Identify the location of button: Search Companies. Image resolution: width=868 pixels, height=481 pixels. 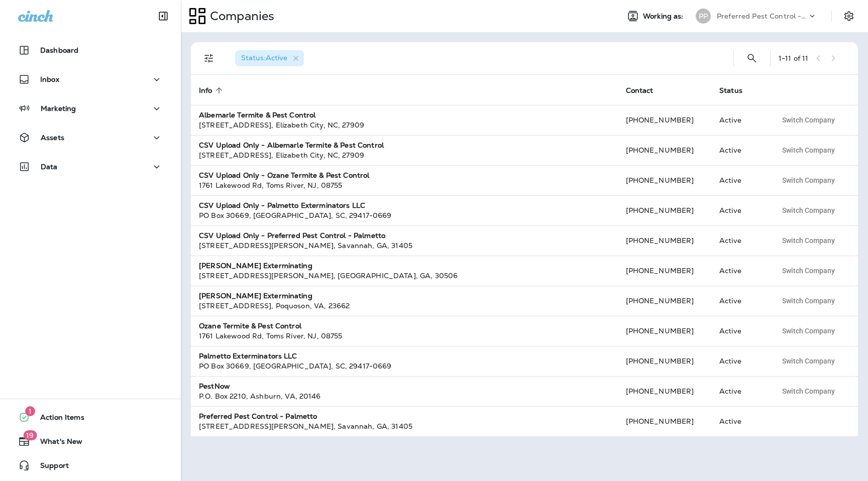
(752, 58).